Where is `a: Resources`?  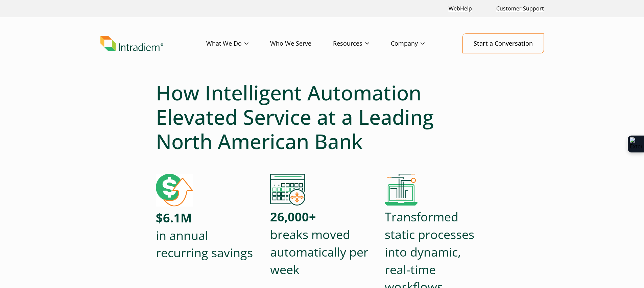 a: Resources is located at coordinates (362, 43).